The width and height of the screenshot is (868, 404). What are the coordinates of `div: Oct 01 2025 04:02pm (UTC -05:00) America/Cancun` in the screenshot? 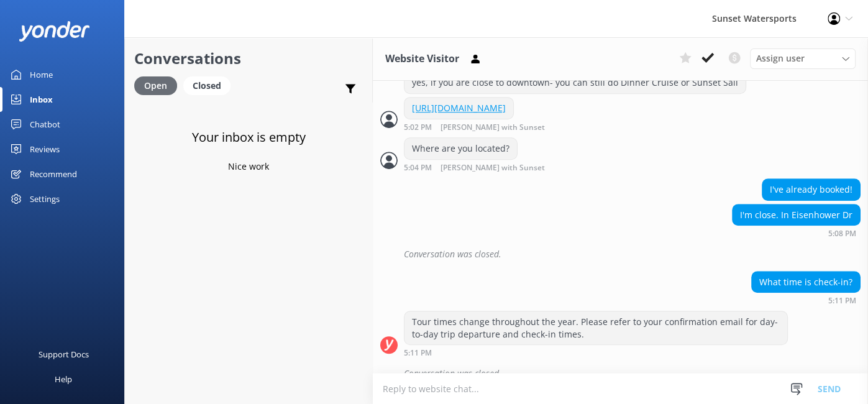 It's located at (495, 127).